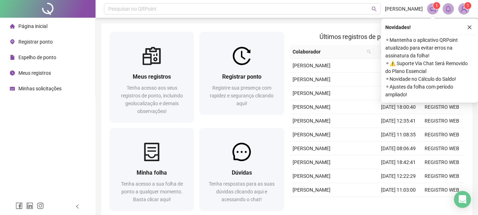 This screenshot has height=215, width=478. Describe the element at coordinates (241, 73) in the screenshot. I see `a: Registrar pontoRegistre sua presença com rapidez e segurança clicando aqui!` at that location.